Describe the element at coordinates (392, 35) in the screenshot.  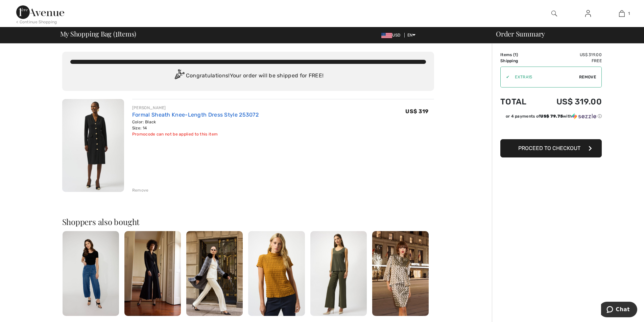
I see `span: USD` at that location.